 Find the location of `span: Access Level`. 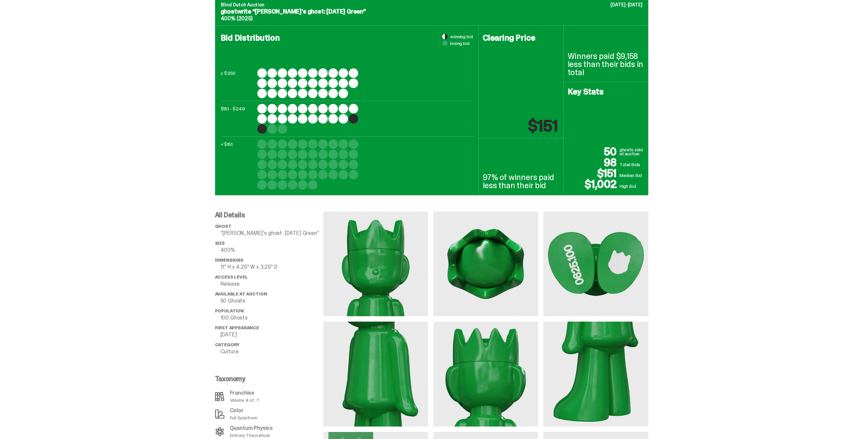

span: Access Level is located at coordinates (231, 277).